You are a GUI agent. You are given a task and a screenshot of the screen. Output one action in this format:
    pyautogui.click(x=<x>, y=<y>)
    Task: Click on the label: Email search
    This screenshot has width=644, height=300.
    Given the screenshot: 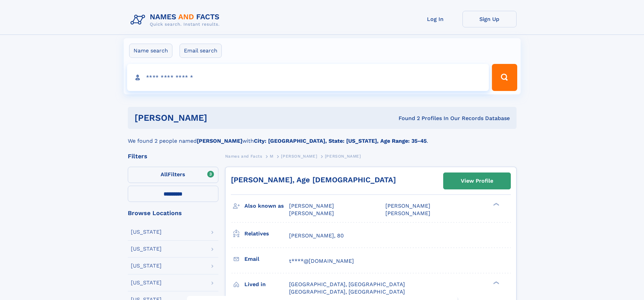 What is the action you would take?
    pyautogui.click(x=200, y=51)
    